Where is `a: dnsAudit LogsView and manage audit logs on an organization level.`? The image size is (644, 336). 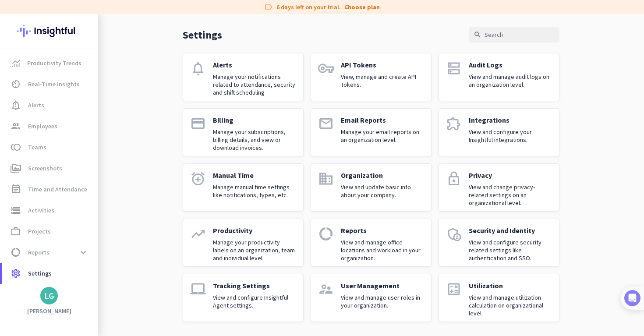
a: dnsAudit LogsView and manage audit logs on an organization level. is located at coordinates (500, 77).